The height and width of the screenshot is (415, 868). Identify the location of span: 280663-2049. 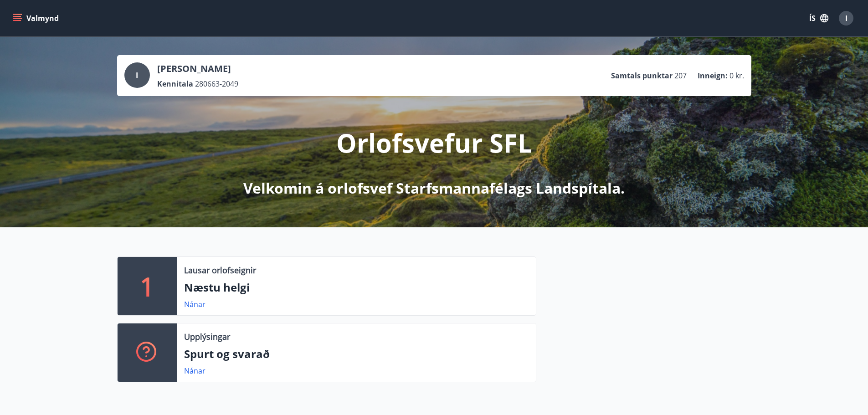
(216, 84).